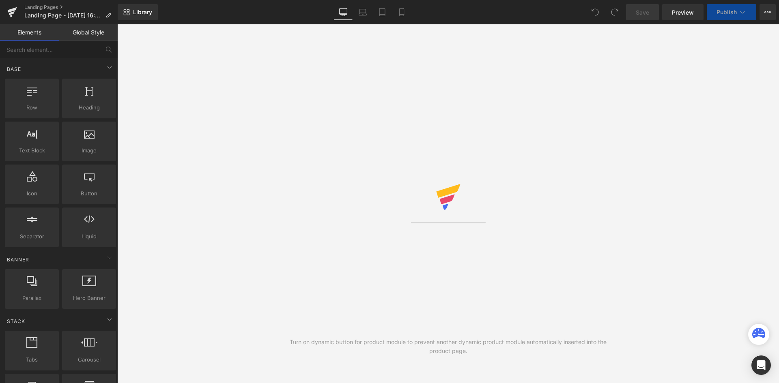 This screenshot has width=779, height=383. Describe the element at coordinates (32, 108) in the screenshot. I see `span: Row` at that location.